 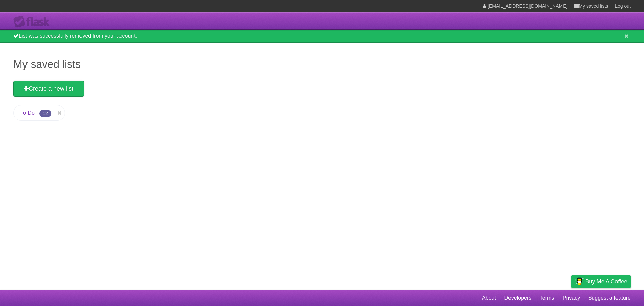 I want to click on span: 12, so click(x=45, y=113).